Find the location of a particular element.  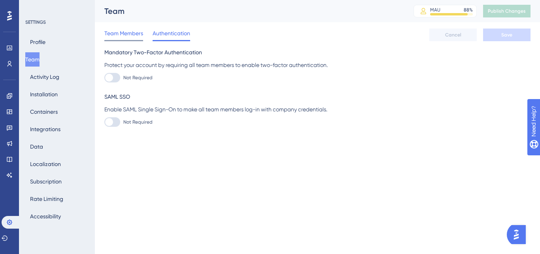

div: SETTINGS is located at coordinates (57, 22).